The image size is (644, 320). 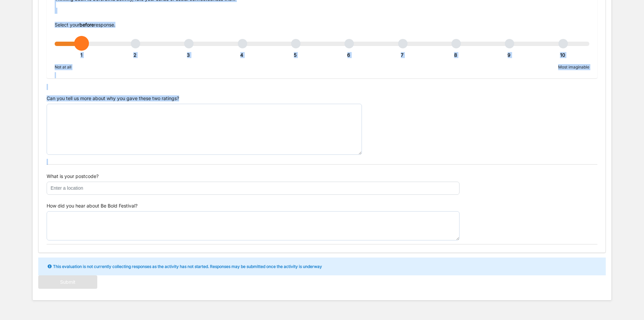 What do you see at coordinates (402, 55) in the screenshot?
I see `span: 7` at bounding box center [402, 55].